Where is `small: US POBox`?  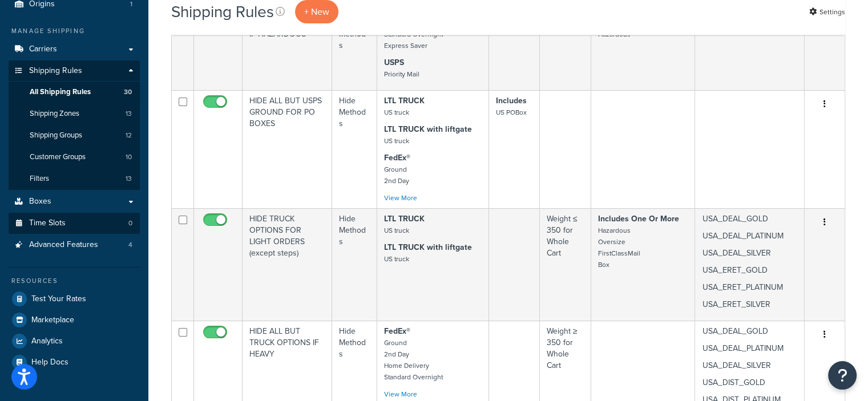
small: US POBox is located at coordinates (511, 113).